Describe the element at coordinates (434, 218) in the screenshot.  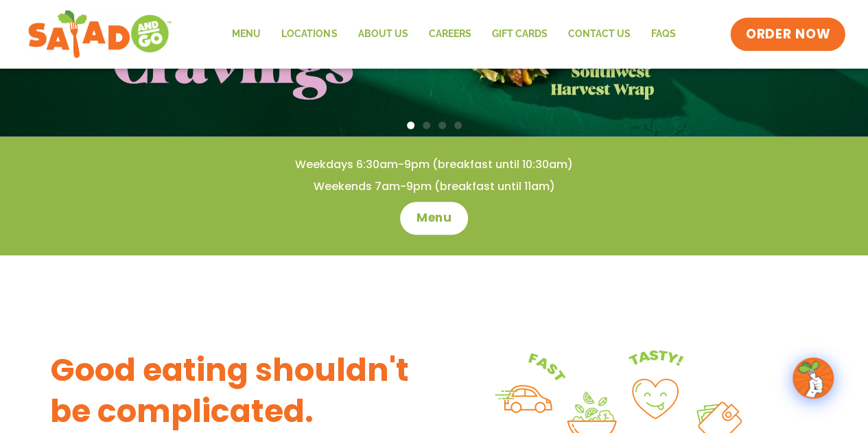
I see `span: Menu` at that location.